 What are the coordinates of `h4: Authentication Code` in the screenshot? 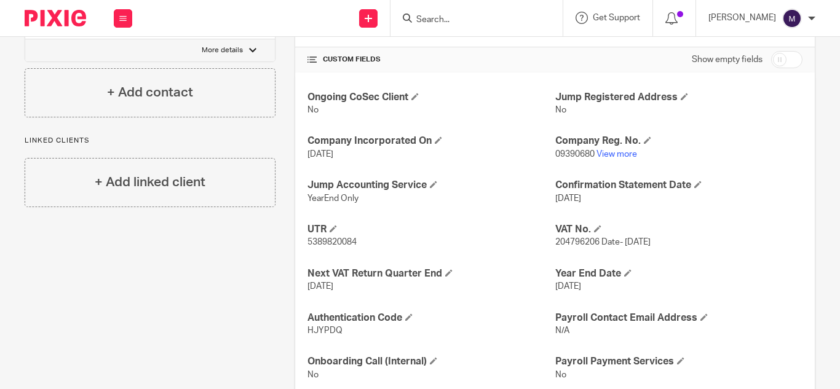 It's located at (431, 318).